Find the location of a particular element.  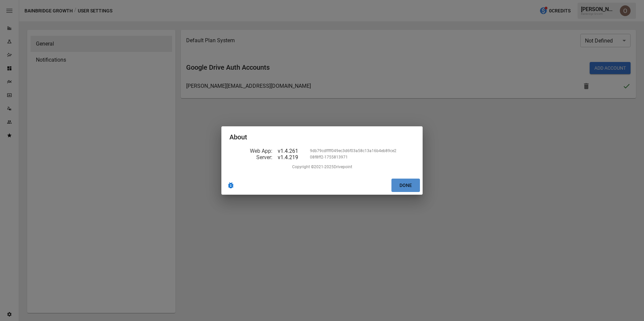

div: Copyright ©2021- 2025 Drivepoint is located at coordinates (322, 165).